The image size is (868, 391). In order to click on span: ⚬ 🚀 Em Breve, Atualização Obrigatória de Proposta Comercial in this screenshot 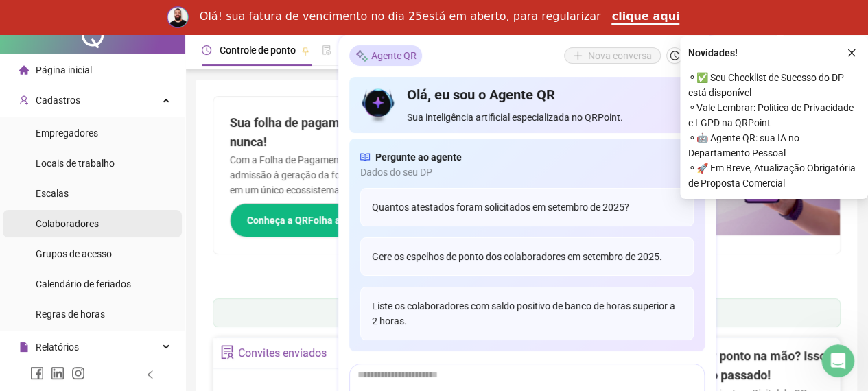, I will do `click(775, 175)`.